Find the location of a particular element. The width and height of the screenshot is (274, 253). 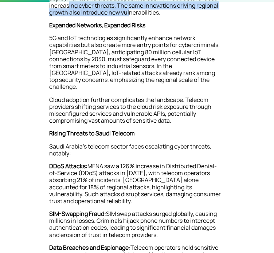

div: Chat Widget is located at coordinates (213, 214).